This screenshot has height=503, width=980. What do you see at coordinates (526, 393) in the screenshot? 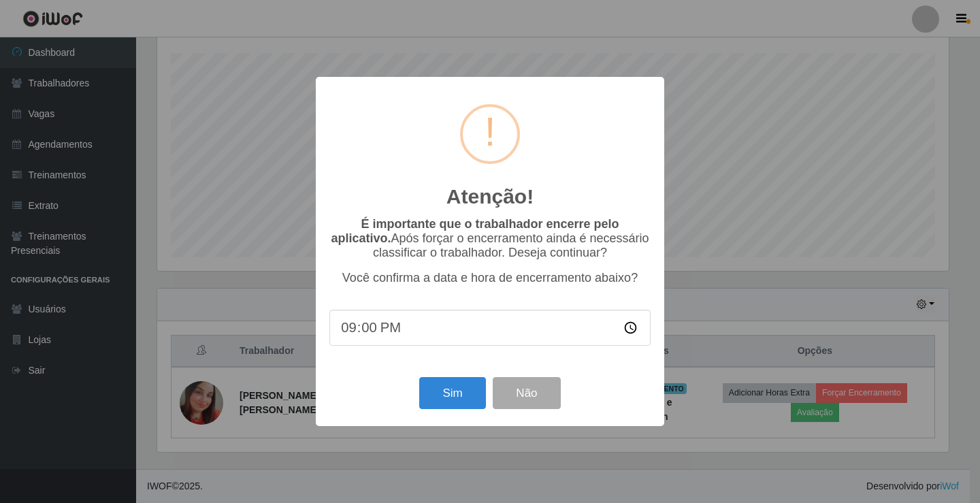
I see `button: Não` at bounding box center [526, 393].